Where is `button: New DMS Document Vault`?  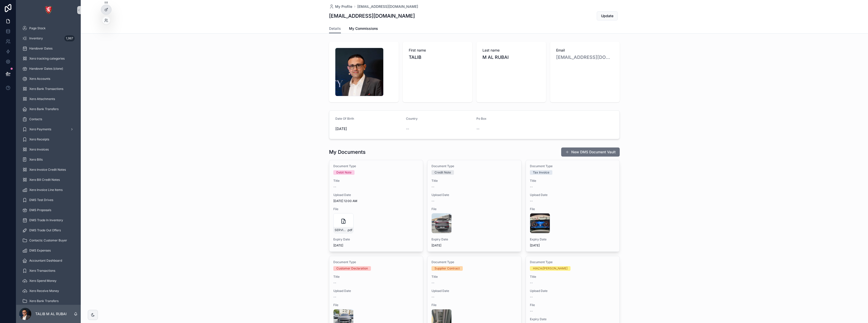 button: New DMS Document Vault is located at coordinates (590, 152).